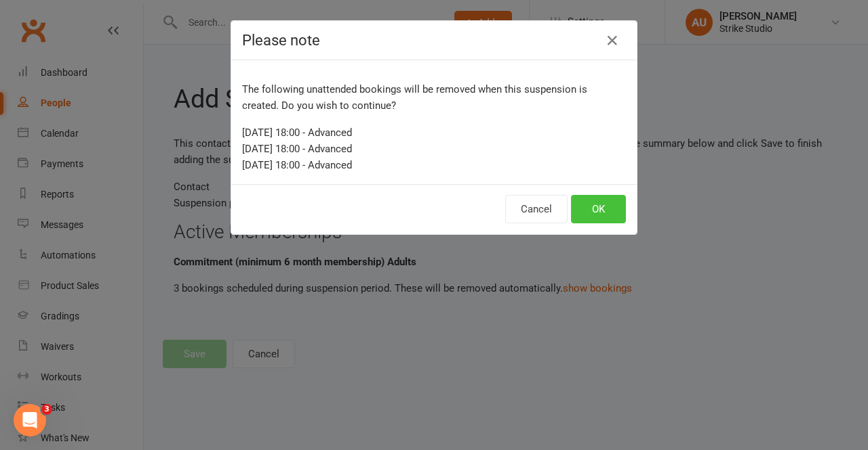 The width and height of the screenshot is (868, 450). I want to click on button: Close, so click(612, 41).